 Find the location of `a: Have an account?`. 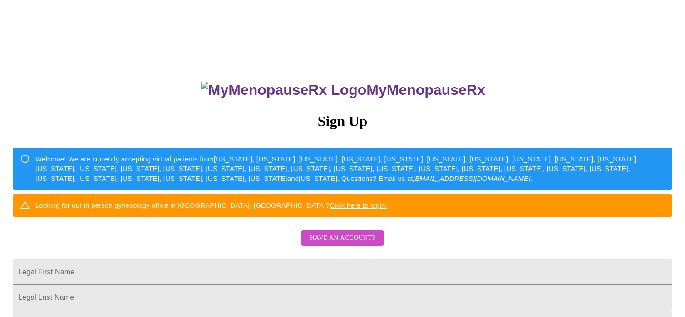

a: Have an account? is located at coordinates (342, 244).